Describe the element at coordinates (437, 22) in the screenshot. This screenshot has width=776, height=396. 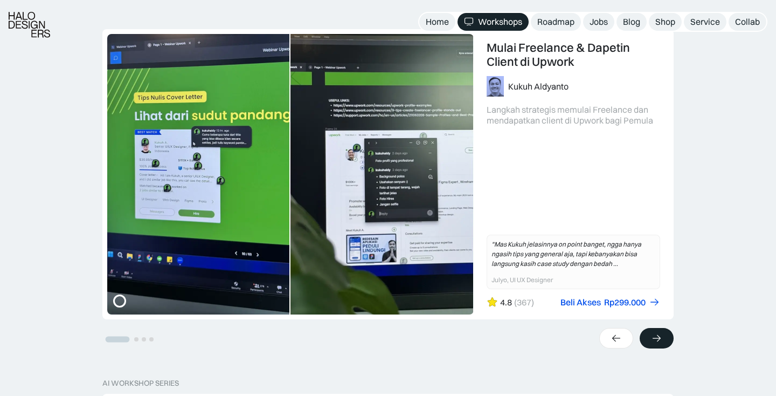
I see `a: Home` at that location.